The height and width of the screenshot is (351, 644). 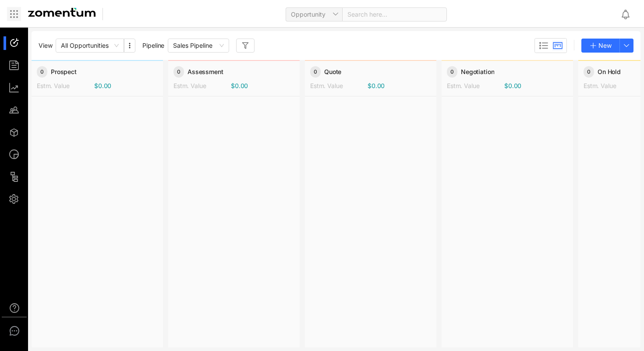 What do you see at coordinates (601, 45) in the screenshot?
I see `button: New` at bounding box center [601, 45].